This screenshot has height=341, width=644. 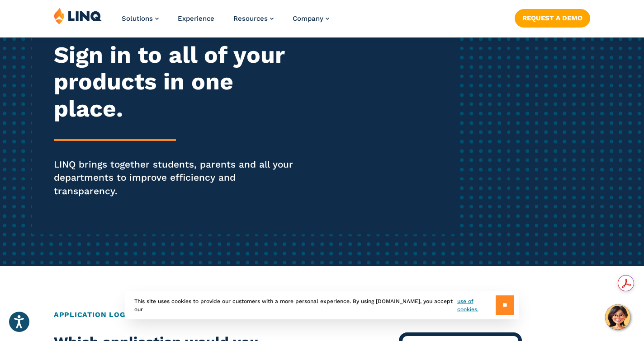 I want to click on div: This site uses cookies to provide our customers with a more personal experience. By using [DOMAIN..., so click(x=322, y=305).